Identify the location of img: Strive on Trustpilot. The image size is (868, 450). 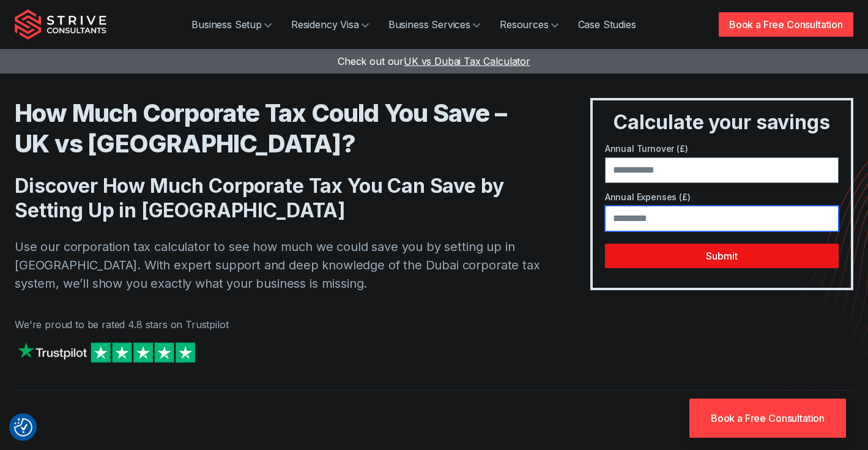
(106, 352).